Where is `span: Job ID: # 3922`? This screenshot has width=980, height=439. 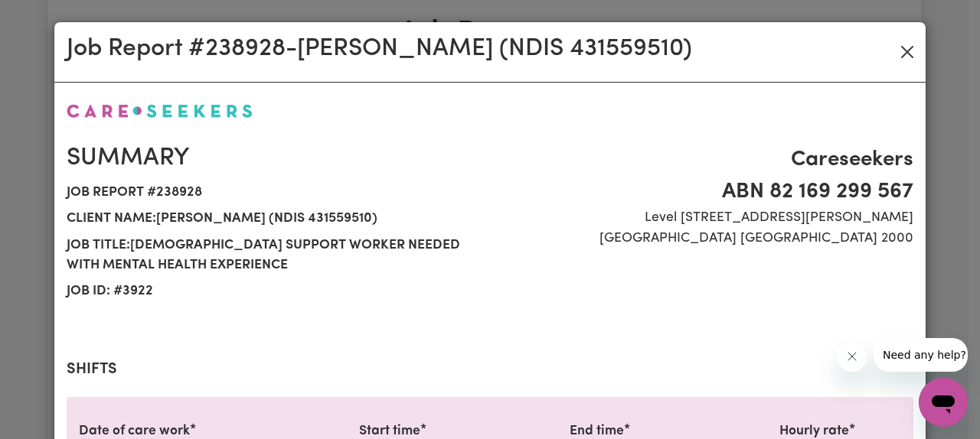
span: Job ID: # 3922 is located at coordinates (274, 292).